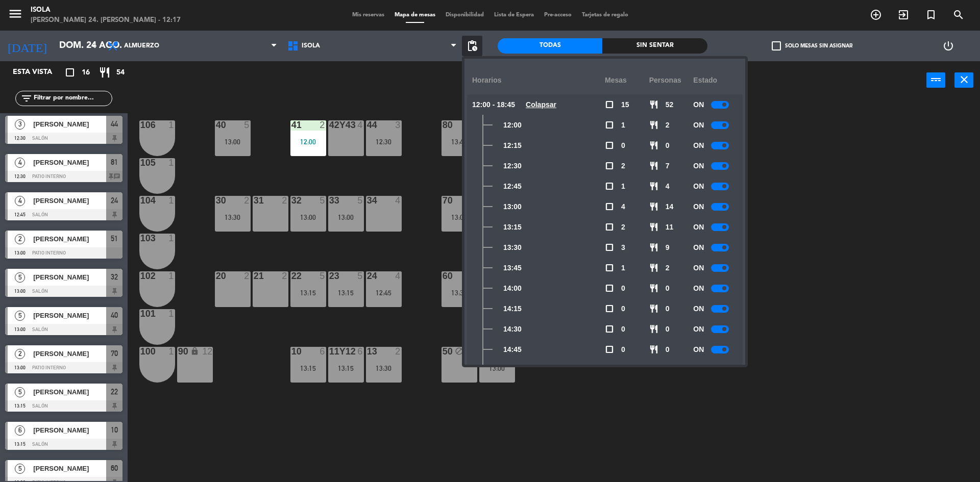 Image resolution: width=980 pixels, height=482 pixels. I want to click on div: 41, so click(291, 125).